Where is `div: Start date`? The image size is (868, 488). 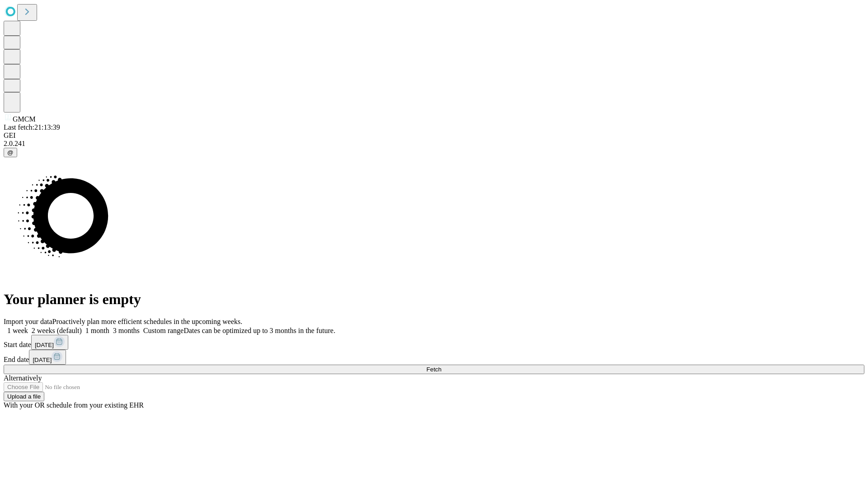 div: Start date is located at coordinates (434, 342).